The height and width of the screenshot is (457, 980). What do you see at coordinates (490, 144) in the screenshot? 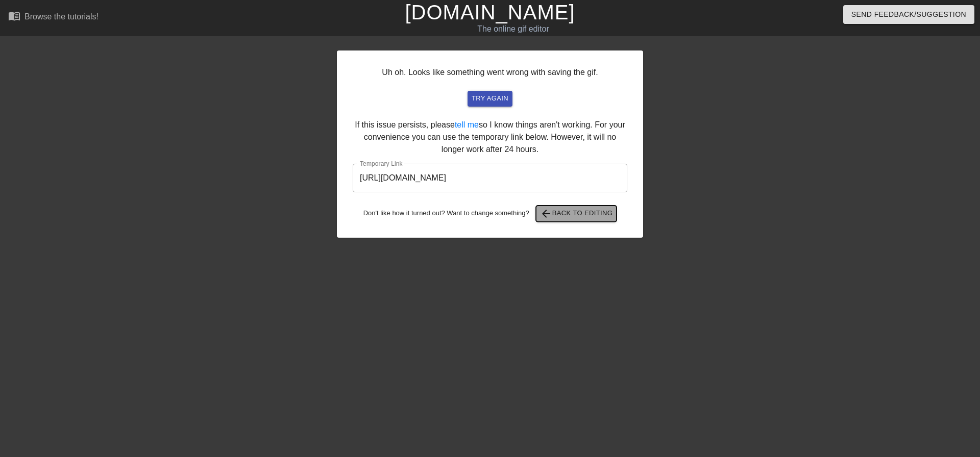
I see `div: Uh oh. Looks like something went wrong with saving the gif. If this issue persists, please so I k...` at bounding box center [490, 144].